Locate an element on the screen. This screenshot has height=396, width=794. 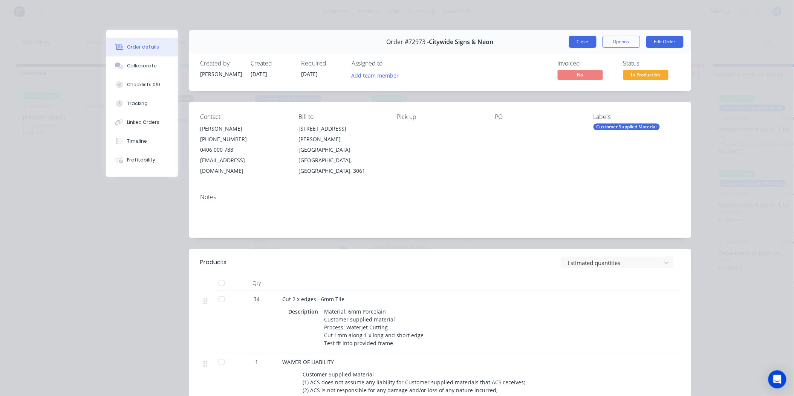
div: Created by is located at coordinates (221, 63).